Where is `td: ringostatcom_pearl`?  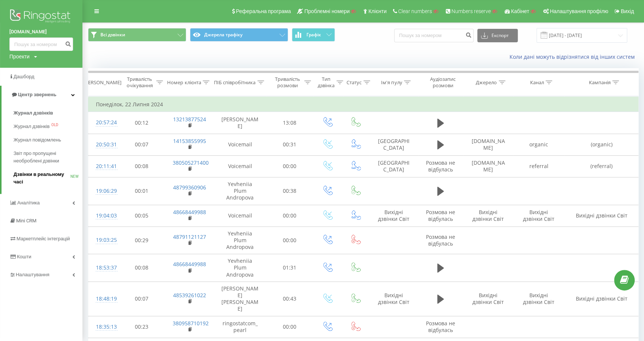 td: ringostatcom_pearl is located at coordinates (240, 326).